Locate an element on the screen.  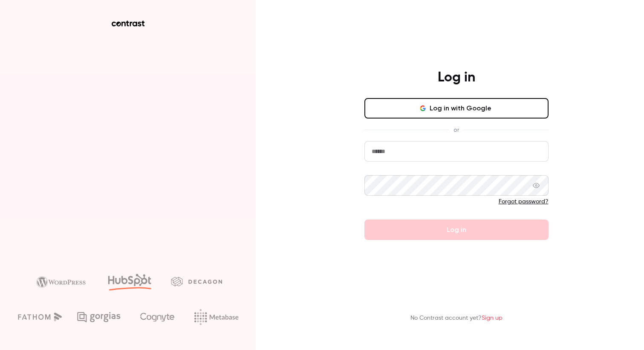
span: or is located at coordinates (456, 130).